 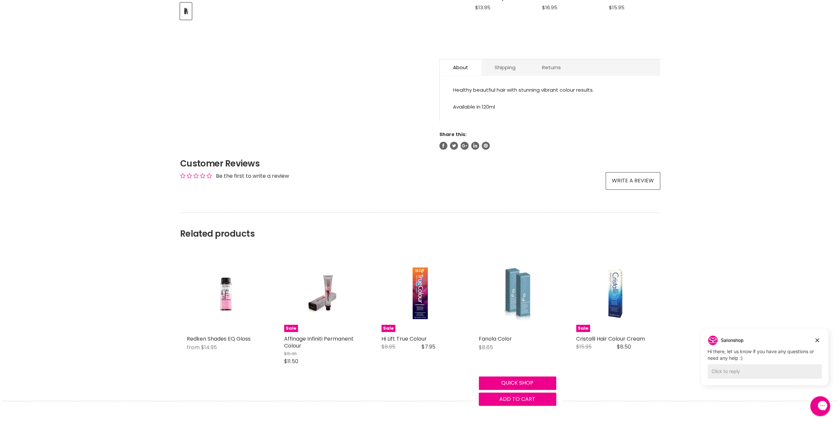 I want to click on div: Average rating is 0.00 stars, so click(x=196, y=176).